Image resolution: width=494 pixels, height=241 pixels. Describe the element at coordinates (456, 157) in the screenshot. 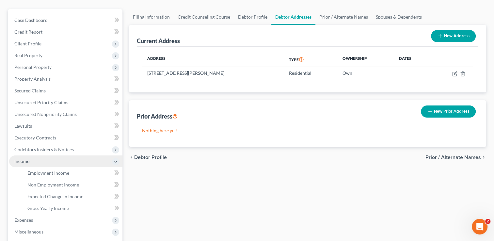

I see `button: Prior / Alternate Names chevron_right` at that location.